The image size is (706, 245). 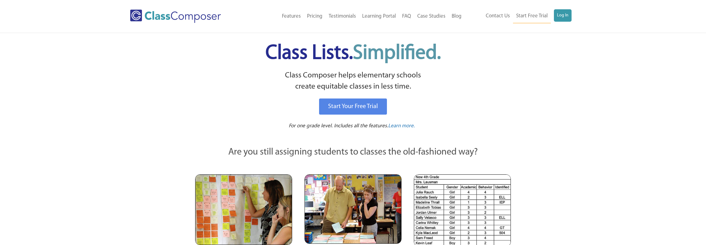 I want to click on span: Learn more., so click(x=402, y=126).